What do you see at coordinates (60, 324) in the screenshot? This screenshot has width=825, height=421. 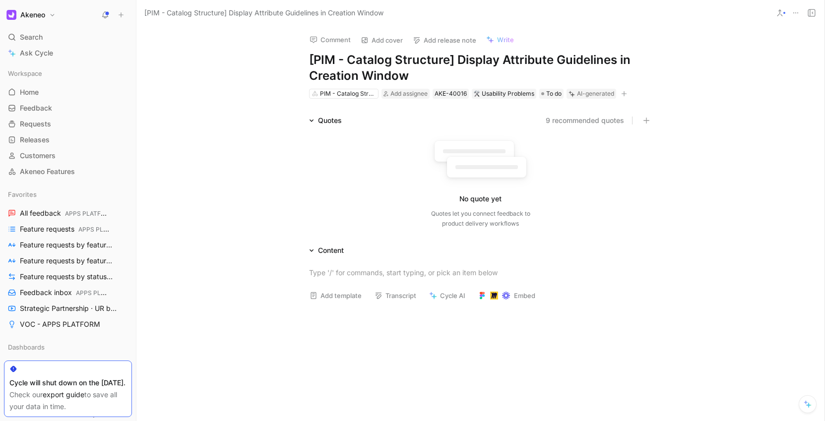 I see `span: VOC - APPS PLATFORM` at bounding box center [60, 324].